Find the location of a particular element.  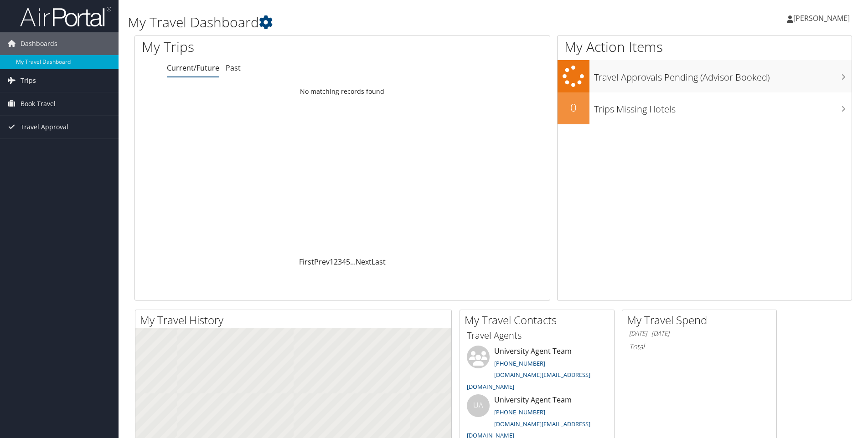

div: UA is located at coordinates (478, 406).